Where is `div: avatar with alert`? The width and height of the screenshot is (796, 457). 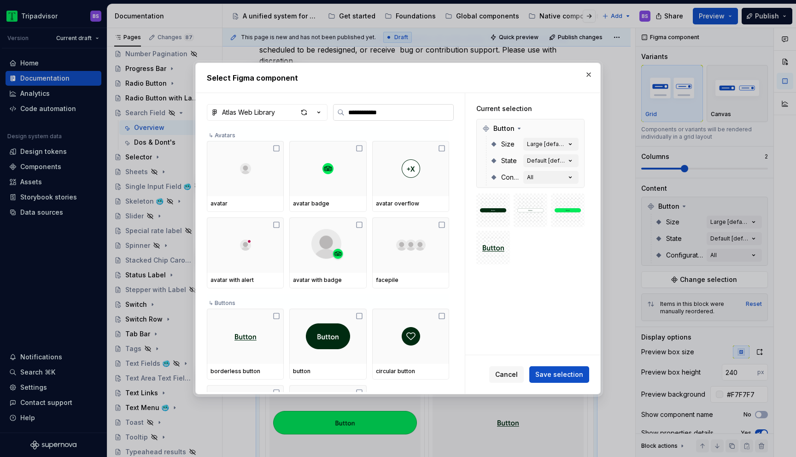 div: avatar with alert is located at coordinates (245, 280).